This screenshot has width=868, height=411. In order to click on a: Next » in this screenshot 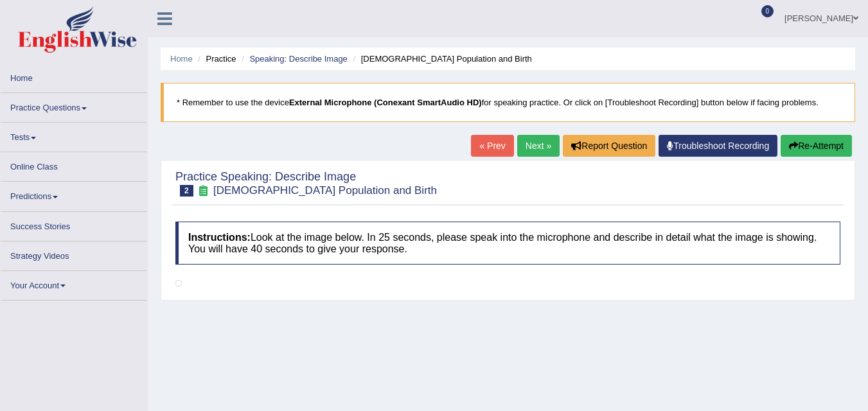, I will do `click(538, 145)`.